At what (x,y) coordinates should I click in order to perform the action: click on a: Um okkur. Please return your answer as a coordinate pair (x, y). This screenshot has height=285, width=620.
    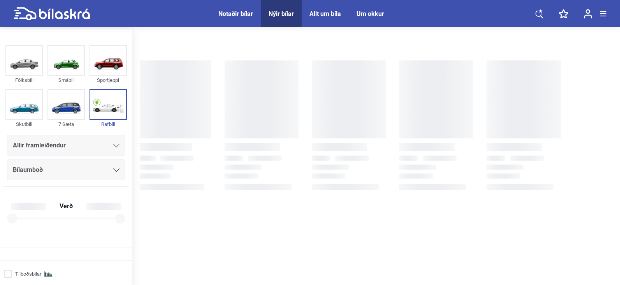
    Looking at the image, I should click on (370, 14).